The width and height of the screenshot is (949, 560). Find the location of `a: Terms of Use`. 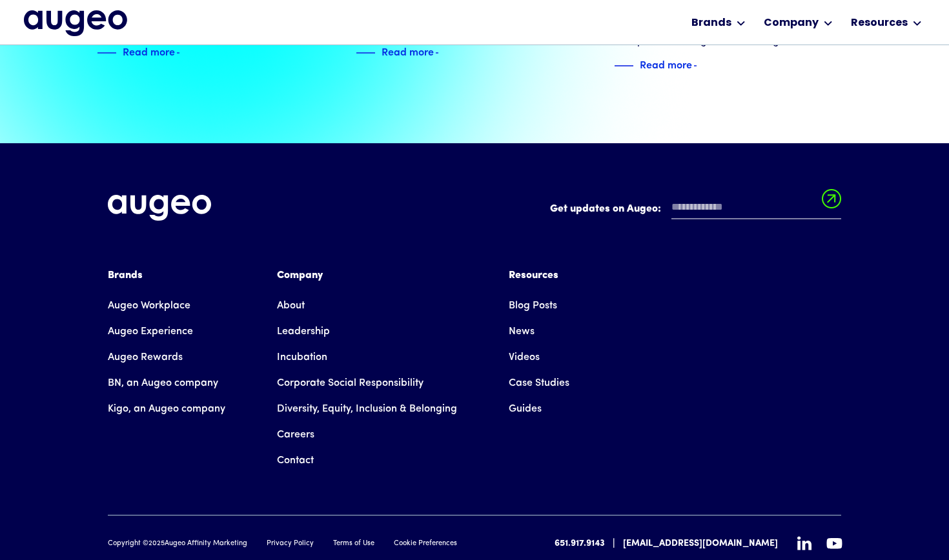

a: Terms of Use is located at coordinates (354, 544).